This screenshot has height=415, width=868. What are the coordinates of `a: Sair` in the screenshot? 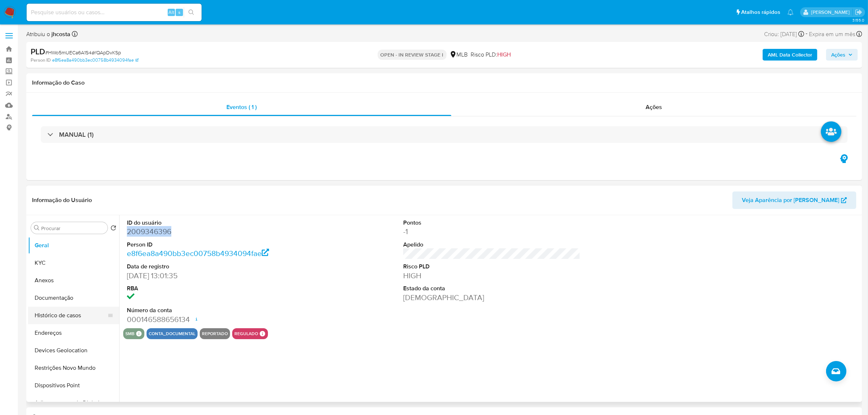 It's located at (859, 12).